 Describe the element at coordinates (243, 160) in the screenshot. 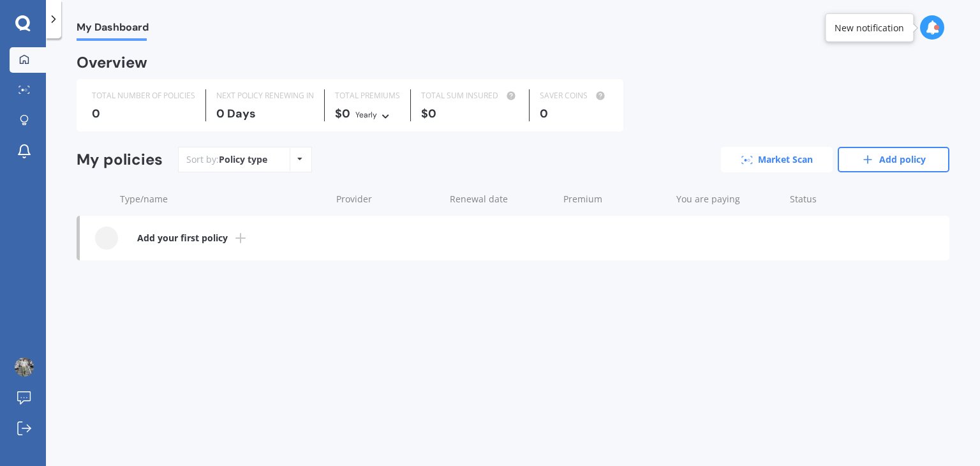

I see `div: Policy type` at that location.